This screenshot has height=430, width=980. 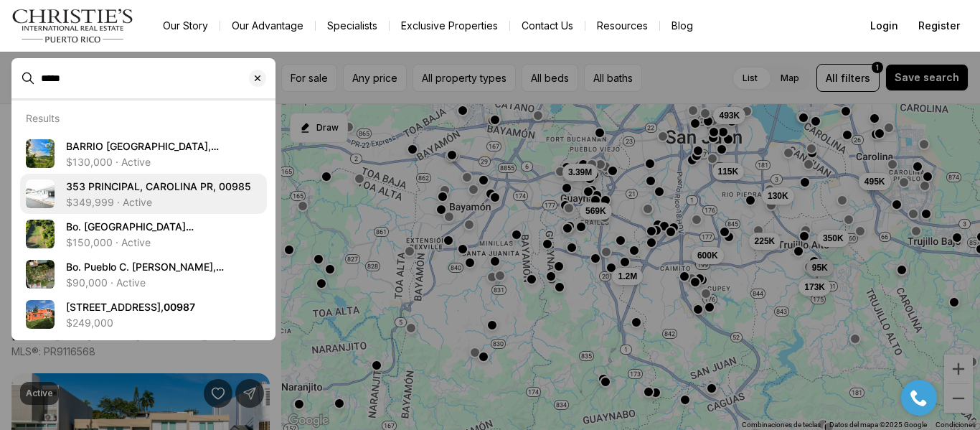 I want to click on p: $130,000 · Active, so click(x=108, y=162).